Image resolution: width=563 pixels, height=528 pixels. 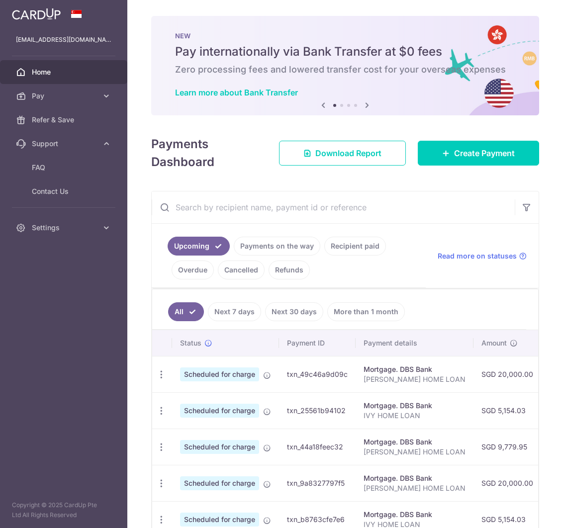 What do you see at coordinates (345, 70) in the screenshot?
I see `h6: Zero processing fees and lowered transfer cost for your overseas expenses` at bounding box center [345, 70].